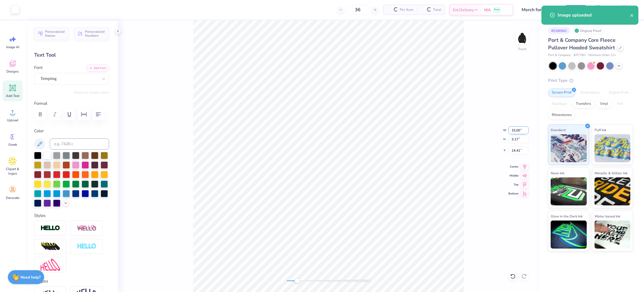  What do you see at coordinates (559, 55) in the screenshot?
I see `span: Port & Company` at bounding box center [559, 55].